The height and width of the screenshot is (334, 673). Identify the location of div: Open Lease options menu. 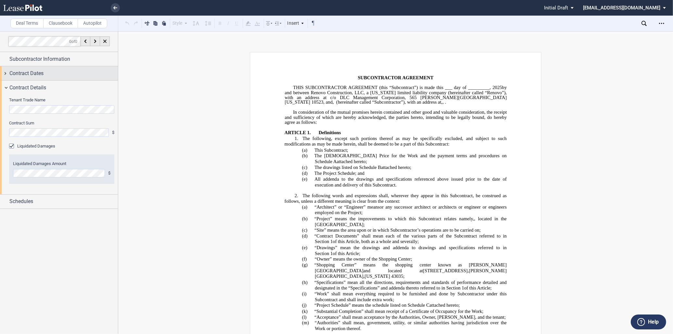
(662, 23).